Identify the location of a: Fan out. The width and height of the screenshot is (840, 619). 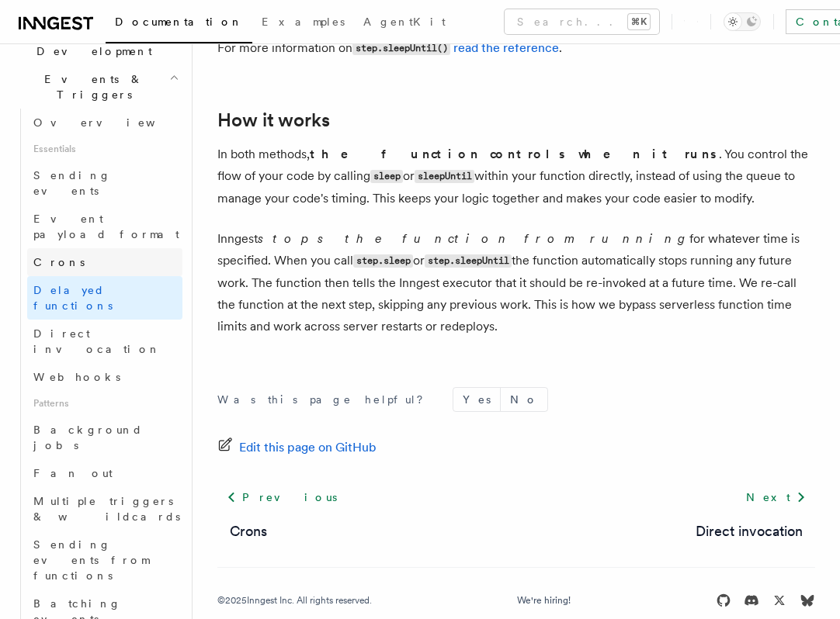
(104, 473).